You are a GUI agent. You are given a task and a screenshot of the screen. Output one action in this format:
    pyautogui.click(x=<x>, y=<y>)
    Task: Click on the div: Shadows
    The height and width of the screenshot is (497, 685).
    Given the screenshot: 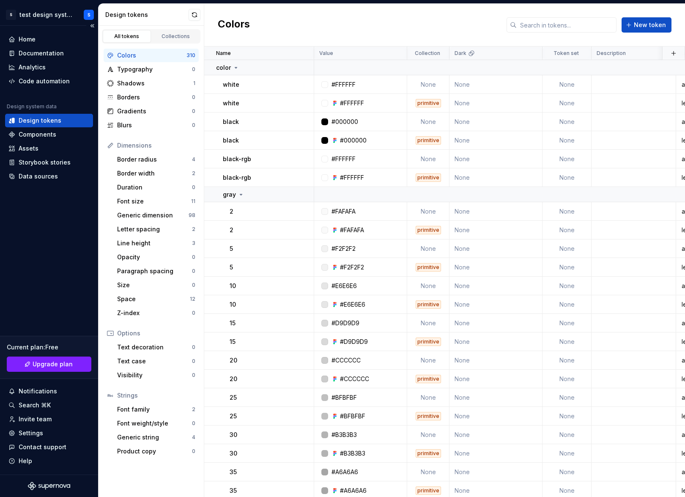 What is the action you would take?
    pyautogui.click(x=155, y=83)
    